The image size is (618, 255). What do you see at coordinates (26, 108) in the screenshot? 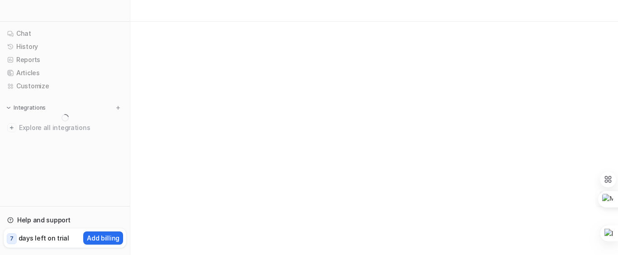
I see `button: Integrations` at bounding box center [26, 108].